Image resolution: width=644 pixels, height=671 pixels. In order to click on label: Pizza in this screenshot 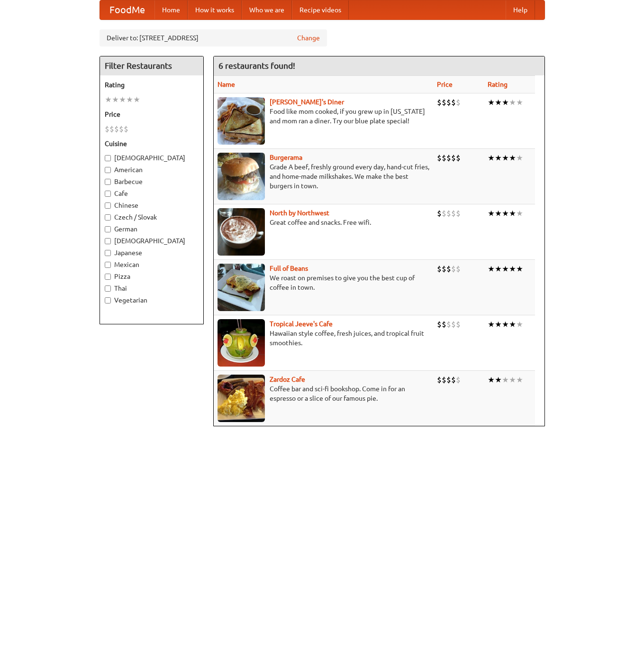, I will do `click(152, 277)`.